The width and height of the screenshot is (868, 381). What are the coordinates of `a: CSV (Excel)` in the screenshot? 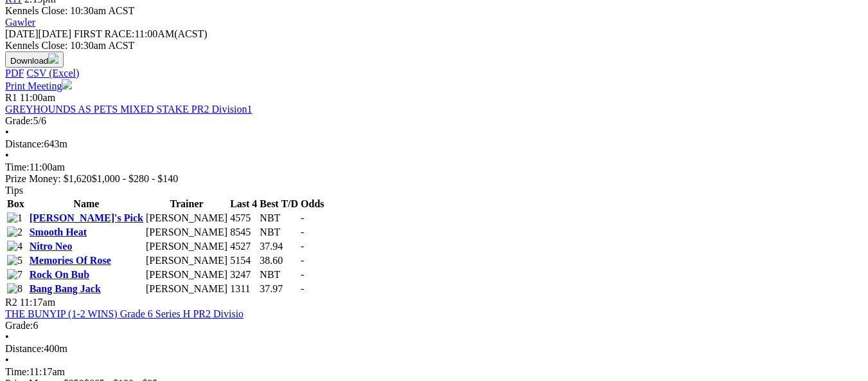 It's located at (53, 72).